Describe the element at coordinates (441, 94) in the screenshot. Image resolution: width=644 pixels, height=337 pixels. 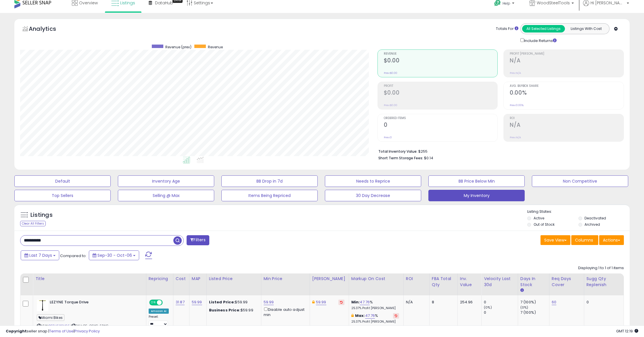
I see `h2: $0.00` at that location.